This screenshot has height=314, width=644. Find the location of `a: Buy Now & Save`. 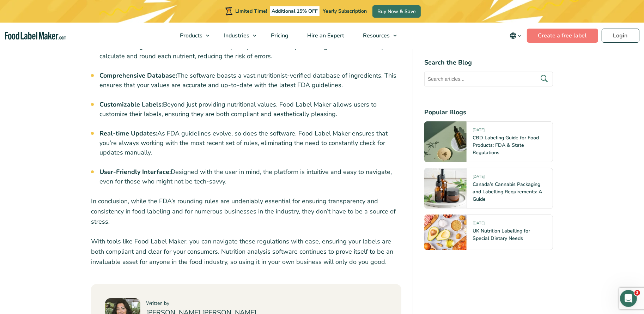

a: Buy Now & Save is located at coordinates (396, 12).